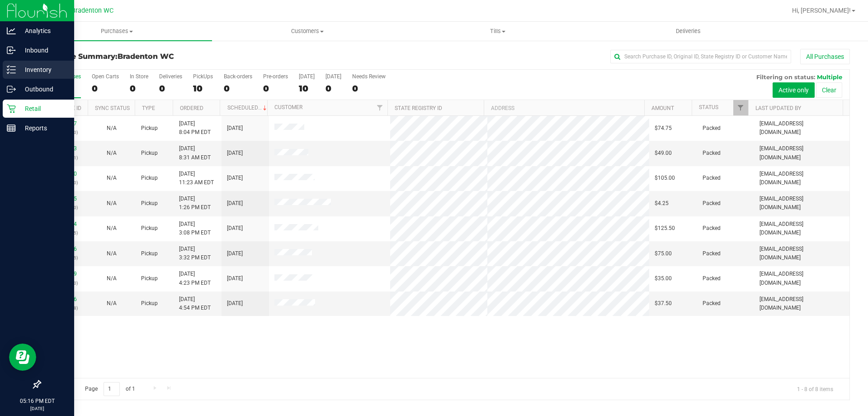 The image size is (868, 416). Describe the element at coordinates (497, 31) in the screenshot. I see `a: Tills` at that location.